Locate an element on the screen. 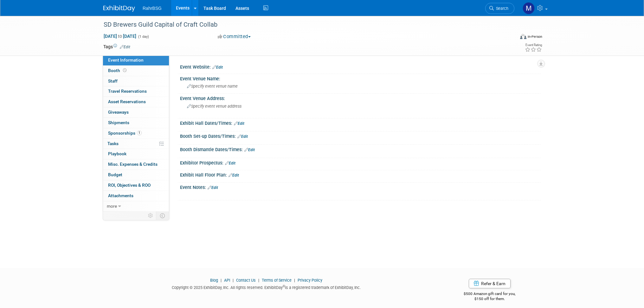  a: more is located at coordinates (136, 206).